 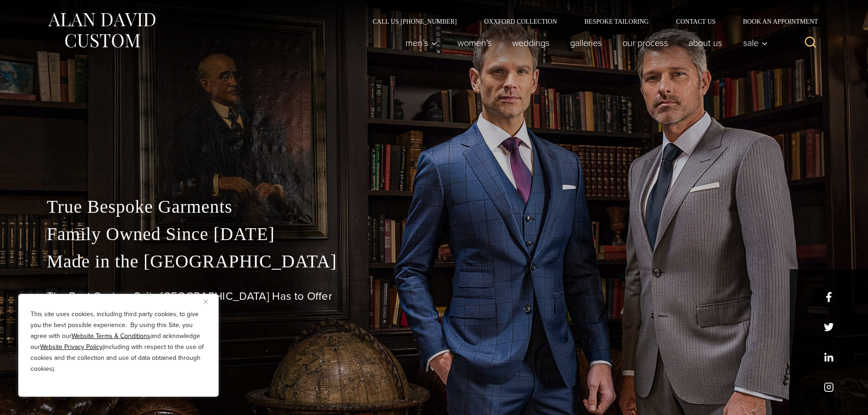 I want to click on a: Oxxford Collection, so click(x=520, y=22).